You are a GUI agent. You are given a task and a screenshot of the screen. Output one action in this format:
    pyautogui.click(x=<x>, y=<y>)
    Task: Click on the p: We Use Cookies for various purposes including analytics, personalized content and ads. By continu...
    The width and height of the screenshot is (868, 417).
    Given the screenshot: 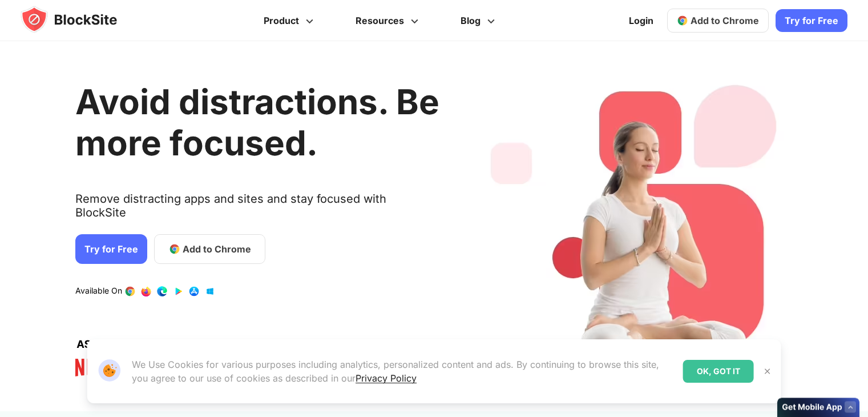 What is the action you would take?
    pyautogui.click(x=403, y=371)
    